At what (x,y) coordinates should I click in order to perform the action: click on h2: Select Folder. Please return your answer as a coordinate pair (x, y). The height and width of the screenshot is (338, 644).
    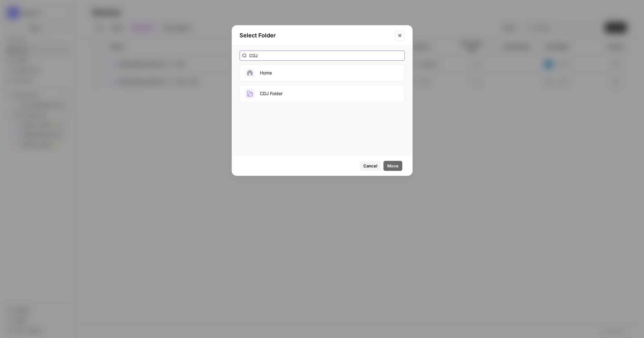
    Looking at the image, I should click on (315, 35).